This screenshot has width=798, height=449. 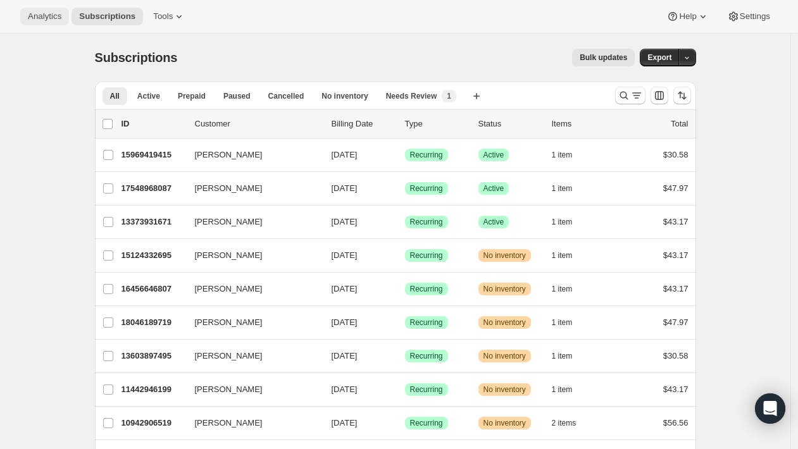 I want to click on p: 16456646807, so click(x=153, y=289).